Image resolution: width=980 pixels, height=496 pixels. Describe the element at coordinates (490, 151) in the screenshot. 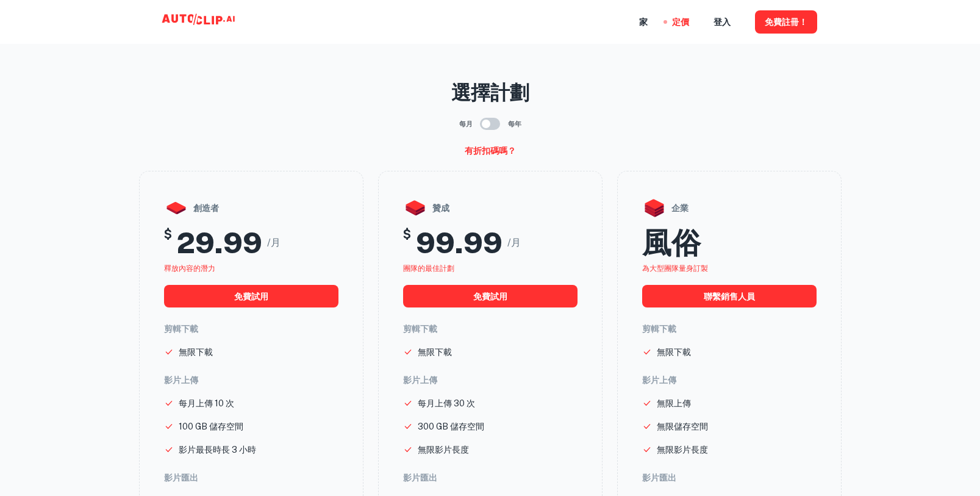

I see `font: 有折扣碼嗎？` at that location.